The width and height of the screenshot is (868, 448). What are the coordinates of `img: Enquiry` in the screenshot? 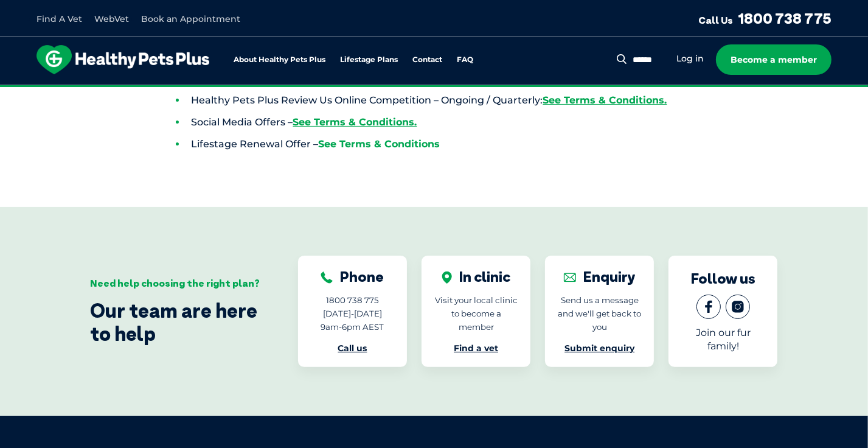 It's located at (570, 278).